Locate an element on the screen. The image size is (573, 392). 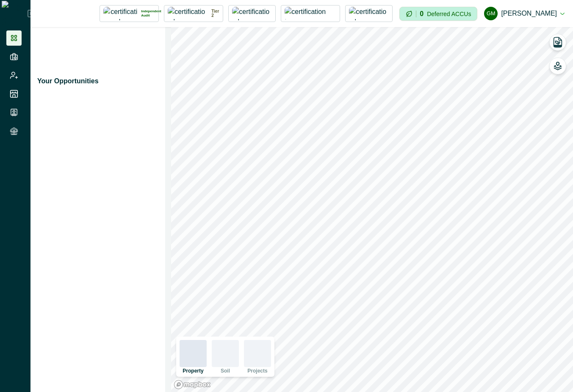
p: Your Opportunities is located at coordinates (68, 81).